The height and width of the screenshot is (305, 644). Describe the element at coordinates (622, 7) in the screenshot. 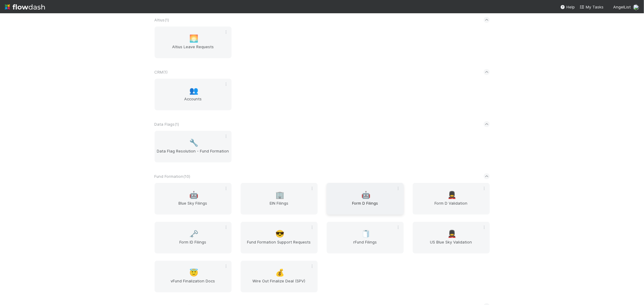

I see `span: AngelList` at that location.